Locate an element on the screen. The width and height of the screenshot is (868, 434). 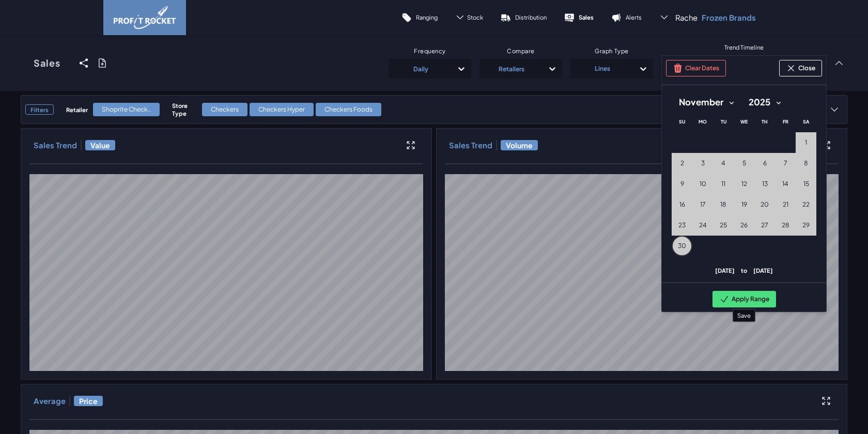
button: Clear Dates is located at coordinates (696, 68).